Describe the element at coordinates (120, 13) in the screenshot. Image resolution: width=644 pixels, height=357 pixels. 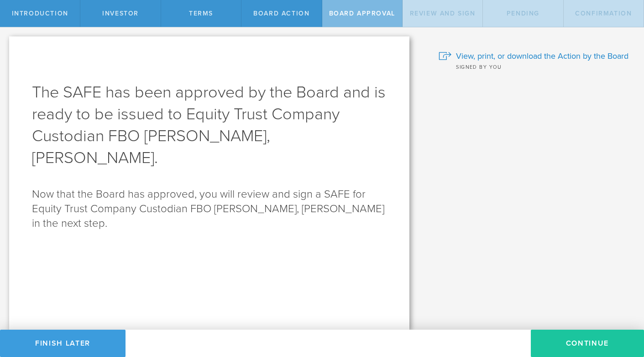
I see `span: Investor` at that location.